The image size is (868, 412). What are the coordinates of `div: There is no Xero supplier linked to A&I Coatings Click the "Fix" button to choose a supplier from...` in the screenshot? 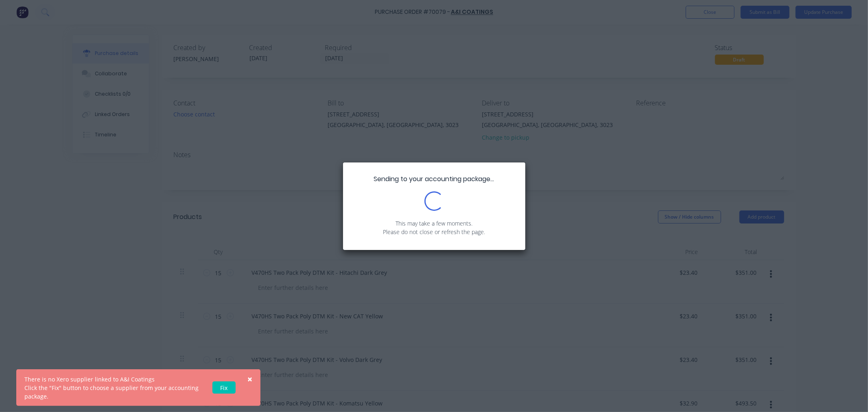 It's located at (112, 388).